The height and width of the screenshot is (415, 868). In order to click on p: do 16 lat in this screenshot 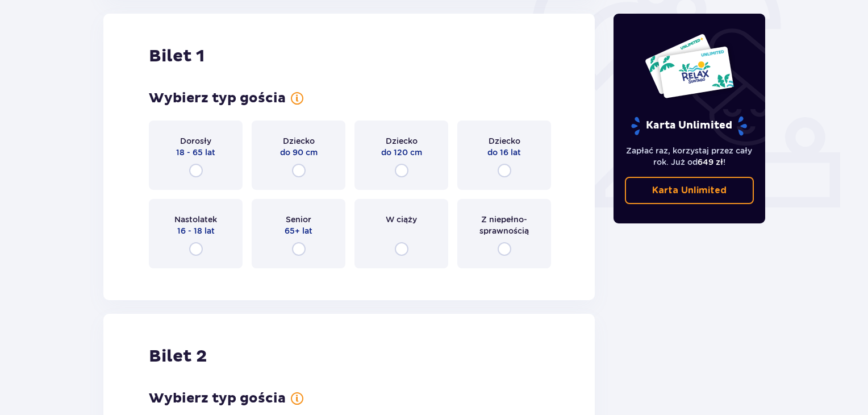, I will do `click(504, 152)`.